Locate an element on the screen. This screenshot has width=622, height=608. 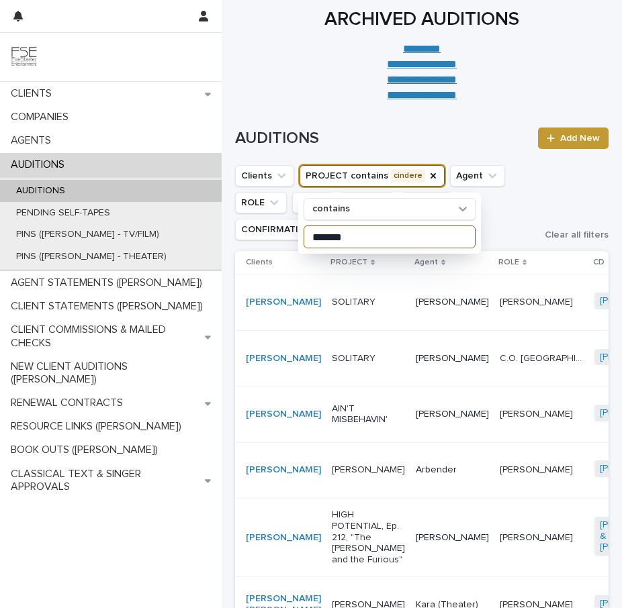
p: CD is located at coordinates (598, 262).